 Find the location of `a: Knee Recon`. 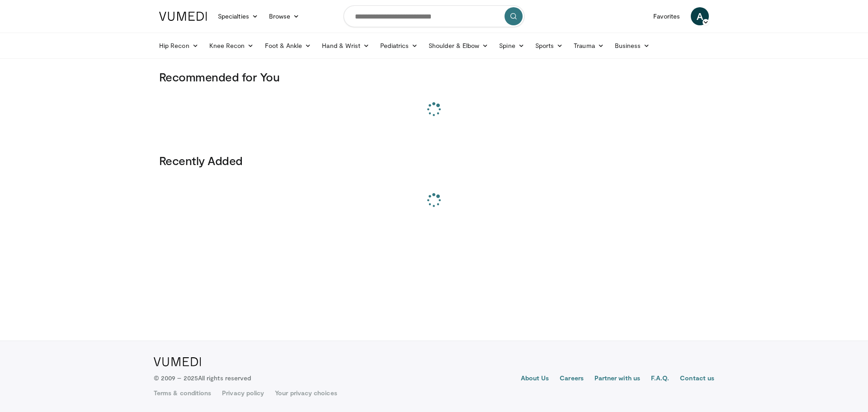

a: Knee Recon is located at coordinates (231, 46).